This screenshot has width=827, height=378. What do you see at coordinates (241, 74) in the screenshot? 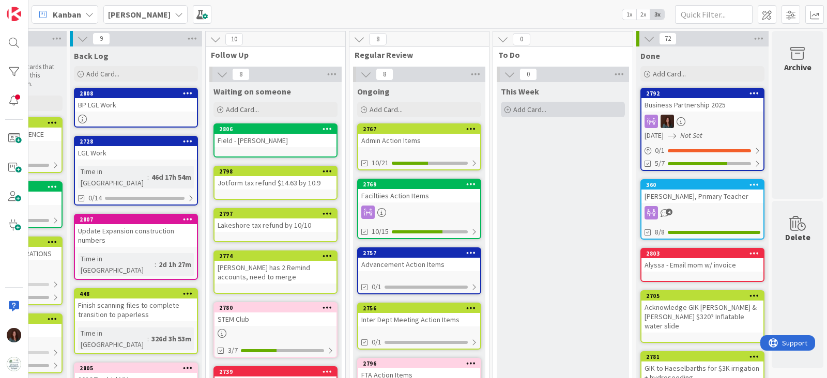
I see `span: 8` at bounding box center [241, 74].